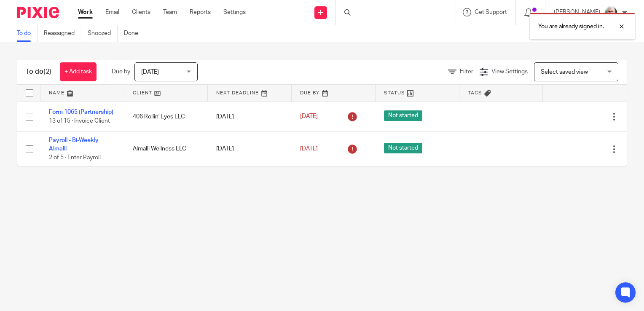  Describe the element at coordinates (234, 12) in the screenshot. I see `a: Settings` at that location.